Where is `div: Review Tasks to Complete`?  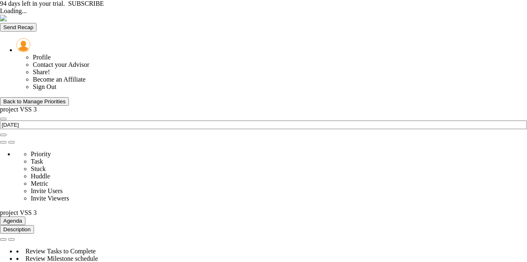
div: Review Tasks to Complete is located at coordinates (271, 251).